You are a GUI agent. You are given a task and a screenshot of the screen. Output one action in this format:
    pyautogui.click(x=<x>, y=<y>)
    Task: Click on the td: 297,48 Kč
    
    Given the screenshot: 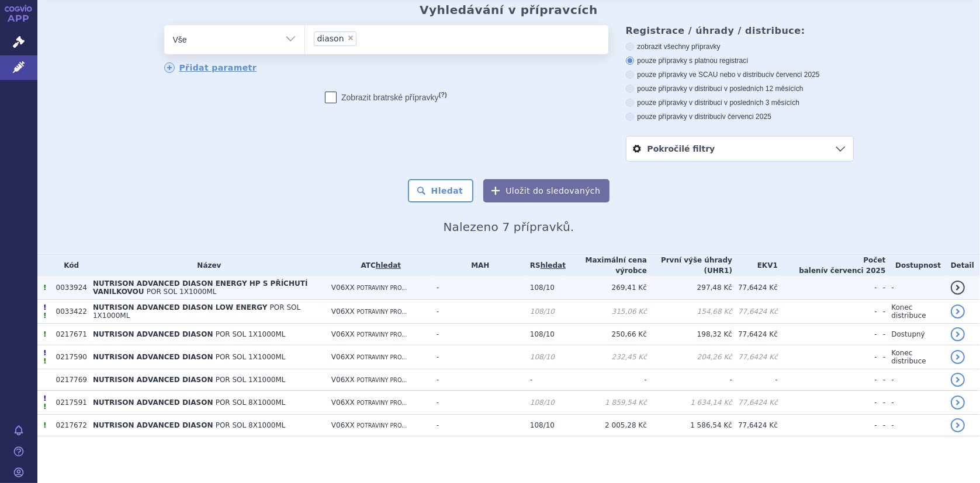 What is the action you would take?
    pyautogui.click(x=689, y=288)
    